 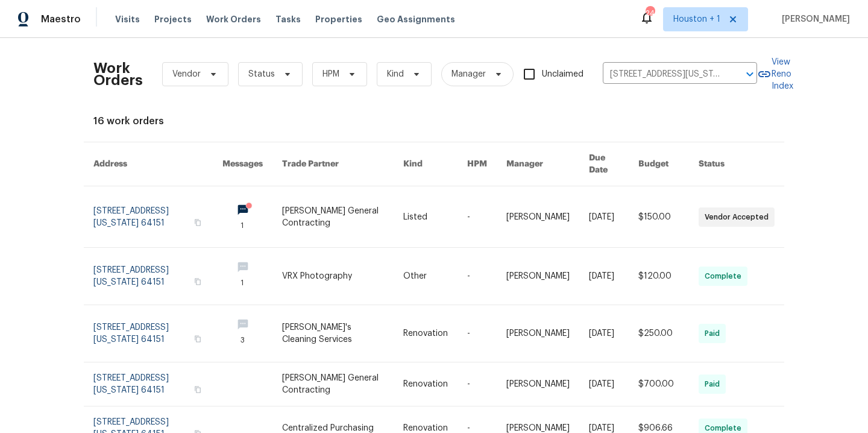 I want to click on td: Other, so click(x=425, y=276).